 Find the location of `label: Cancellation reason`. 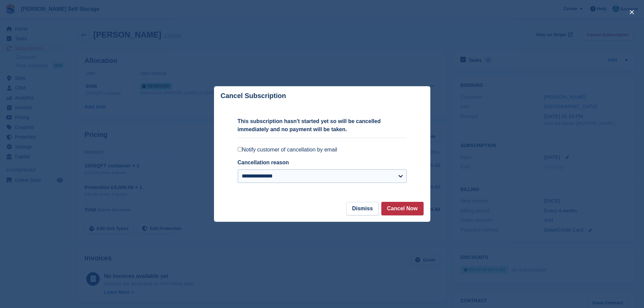

label: Cancellation reason is located at coordinates (263, 162).